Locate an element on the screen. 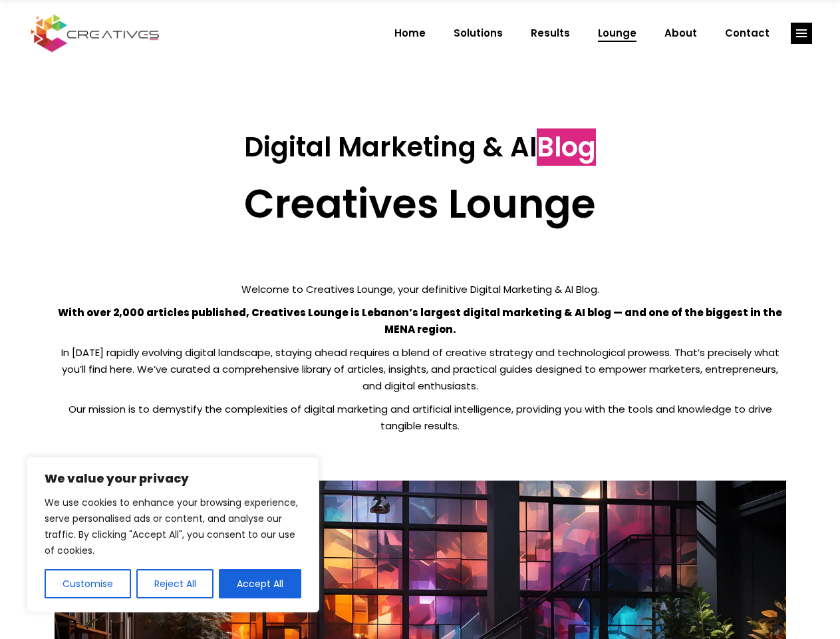 The width and height of the screenshot is (840, 639). a: About is located at coordinates (680, 33).